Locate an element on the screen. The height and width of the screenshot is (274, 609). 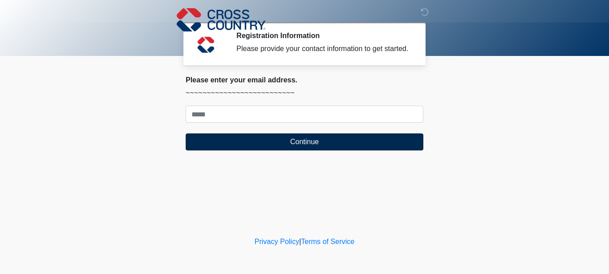
button: Continue is located at coordinates (304, 142).